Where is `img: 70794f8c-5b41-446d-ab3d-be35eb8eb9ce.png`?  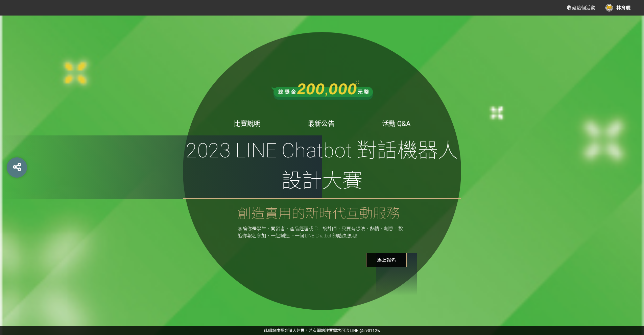 img: 70794f8c-5b41-446d-ab3d-be35eb8eb9ce.png is located at coordinates (322, 89).